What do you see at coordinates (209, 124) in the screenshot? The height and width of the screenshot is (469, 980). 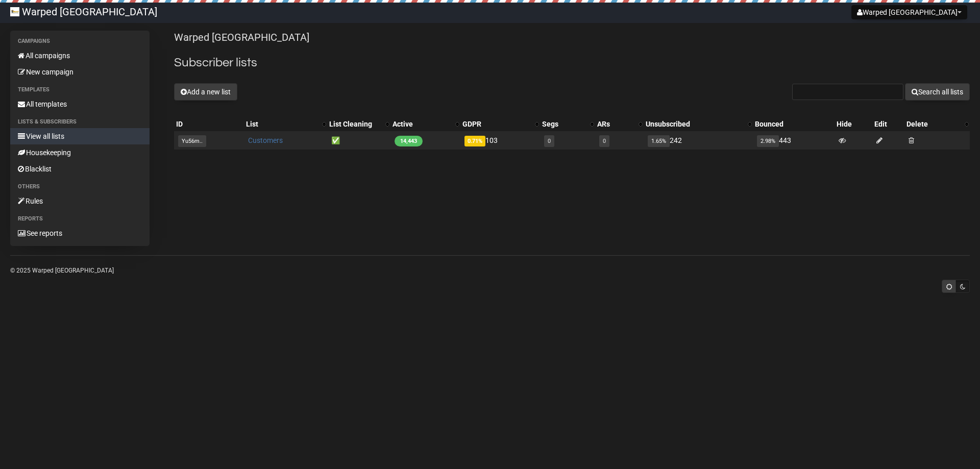 I see `div: ID` at bounding box center [209, 124].